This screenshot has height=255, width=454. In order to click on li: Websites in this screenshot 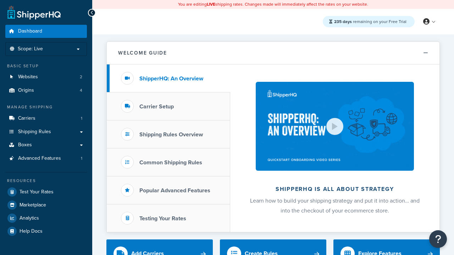, I will do `click(46, 77)`.